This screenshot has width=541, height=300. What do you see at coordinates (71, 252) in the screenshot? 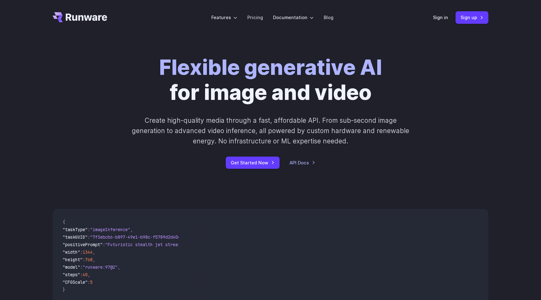
I see `span: "width"` at bounding box center [71, 252].